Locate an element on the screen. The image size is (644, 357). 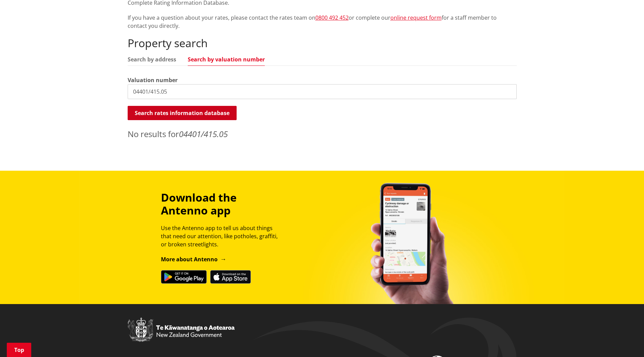
a: 0800 492 452 is located at coordinates (332, 18).